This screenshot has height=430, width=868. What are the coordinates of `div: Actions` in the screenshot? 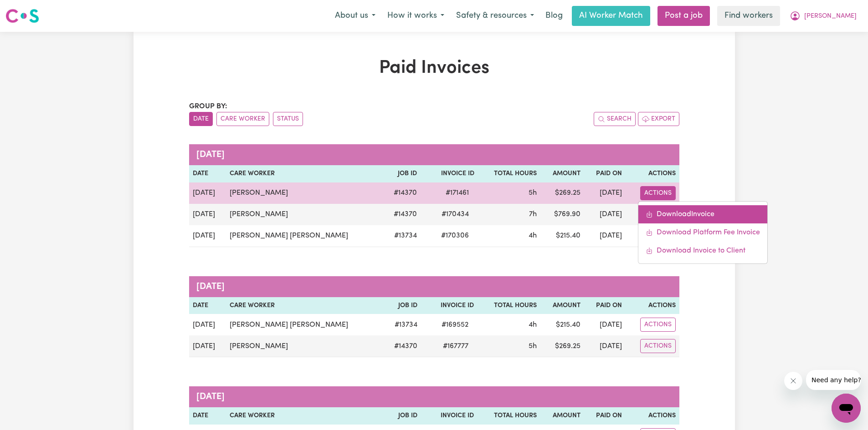 It's located at (703, 233).